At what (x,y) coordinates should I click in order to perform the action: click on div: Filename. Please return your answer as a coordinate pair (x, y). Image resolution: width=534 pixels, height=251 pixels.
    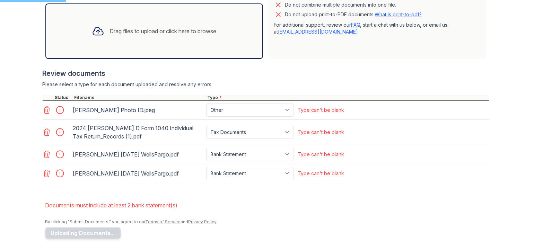
    Looking at the image, I should click on (140, 98).